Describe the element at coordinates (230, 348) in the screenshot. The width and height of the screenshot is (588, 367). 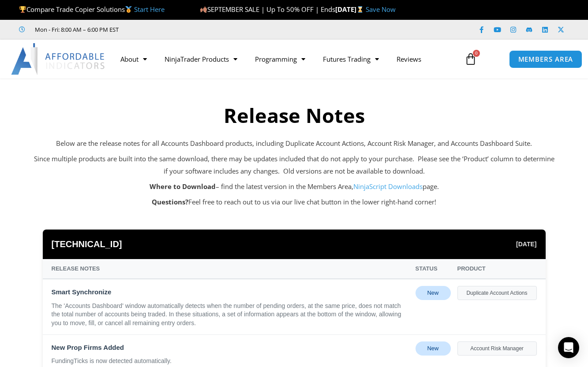
I see `div: New Prop Firms Added` at that location.